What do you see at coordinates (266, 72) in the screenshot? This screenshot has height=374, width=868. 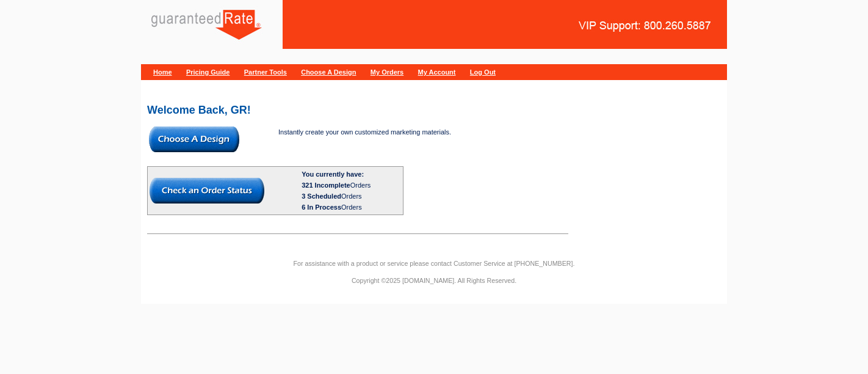 I see `a: Partner Tools` at bounding box center [266, 72].